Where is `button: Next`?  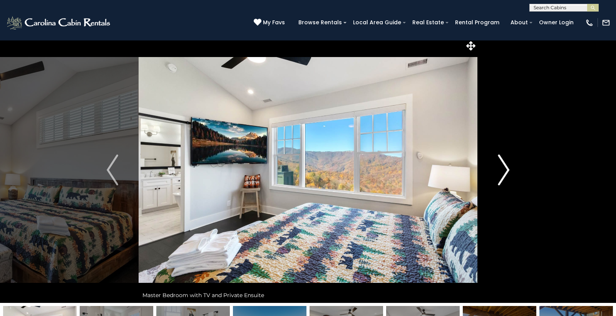
button: Next is located at coordinates (503, 170).